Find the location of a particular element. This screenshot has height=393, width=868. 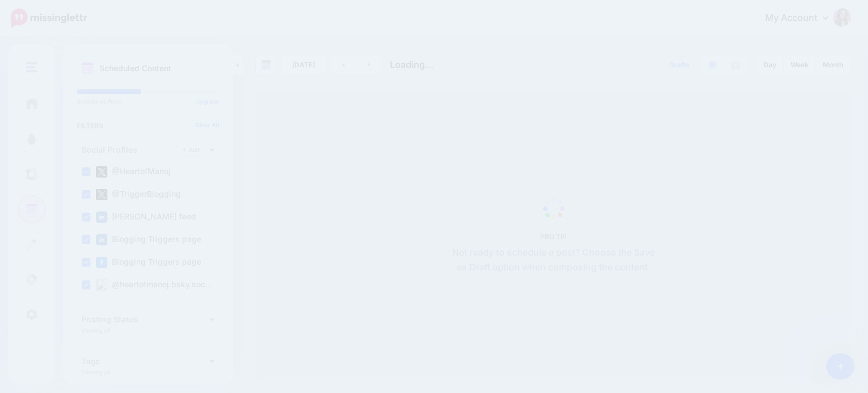

span: Loading... is located at coordinates (411, 64).